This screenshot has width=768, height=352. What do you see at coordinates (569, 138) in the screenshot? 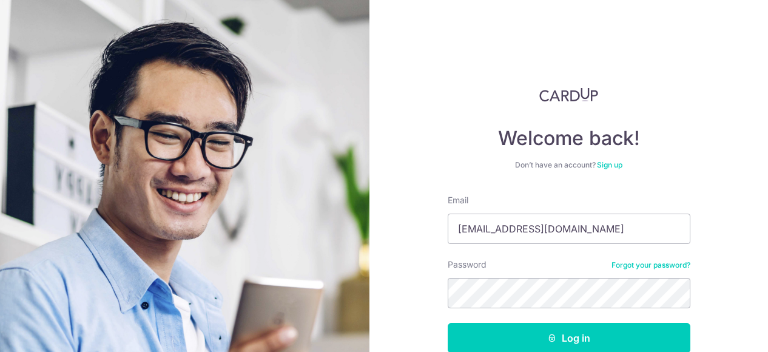
I see `h4: Welcome back!` at bounding box center [569, 138].